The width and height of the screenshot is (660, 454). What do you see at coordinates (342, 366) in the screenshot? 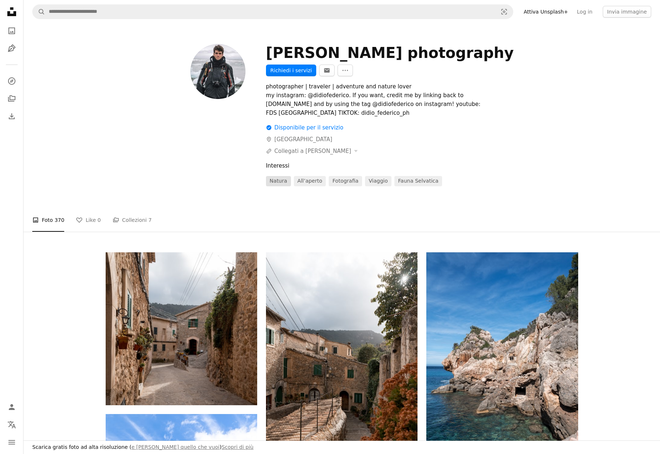
I see `a: un edificio in pietra con gradini che conducono ad esso` at bounding box center [342, 366].